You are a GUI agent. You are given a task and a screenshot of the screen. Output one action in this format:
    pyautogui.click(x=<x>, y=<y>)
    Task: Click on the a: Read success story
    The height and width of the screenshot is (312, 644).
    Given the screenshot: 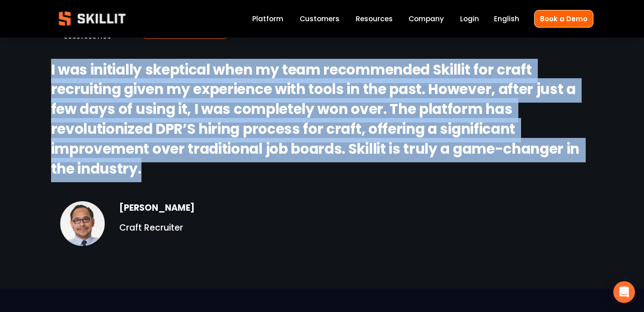 What is the action you would take?
    pyautogui.click(x=185, y=24)
    